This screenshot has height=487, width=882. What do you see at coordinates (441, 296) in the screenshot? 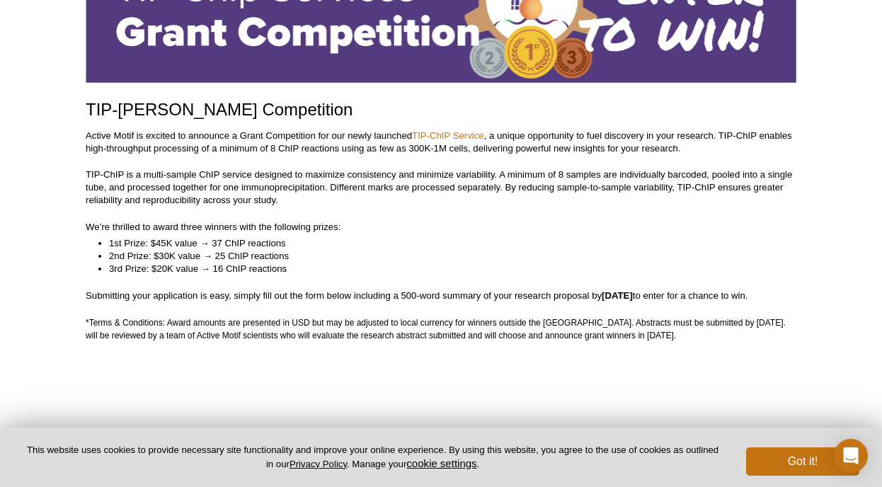
I see `p: Submitting your application is easy, simply fill out the form below including a 500-word summary ...` at bounding box center [441, 296].